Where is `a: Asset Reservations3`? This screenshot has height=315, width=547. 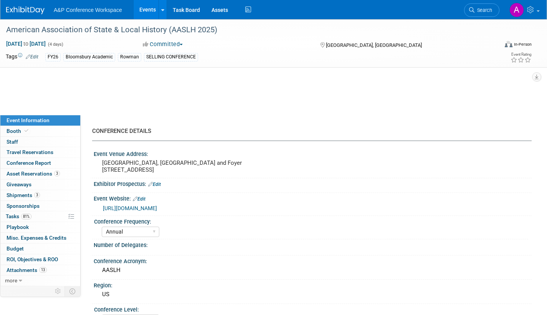 a: Asset Reservations3 is located at coordinates (40, 174).